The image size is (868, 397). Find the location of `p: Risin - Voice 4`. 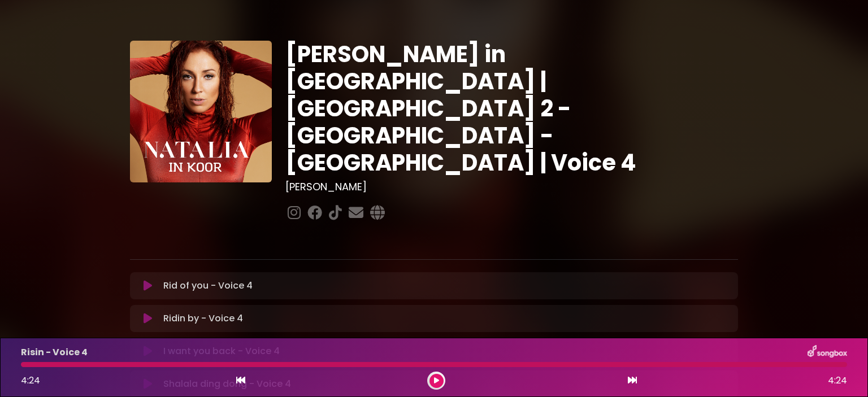

p: Risin - Voice 4 is located at coordinates (54, 352).